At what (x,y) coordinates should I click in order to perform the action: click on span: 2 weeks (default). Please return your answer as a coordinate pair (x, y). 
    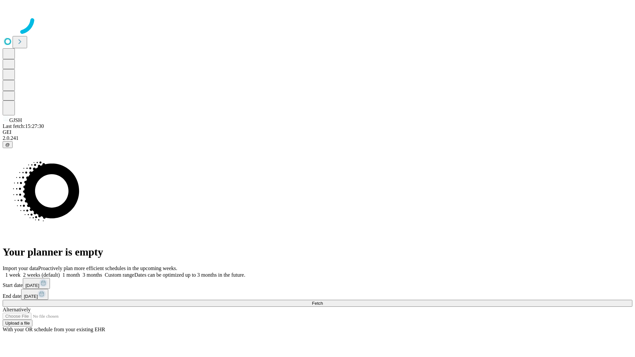
    Looking at the image, I should click on (41, 275).